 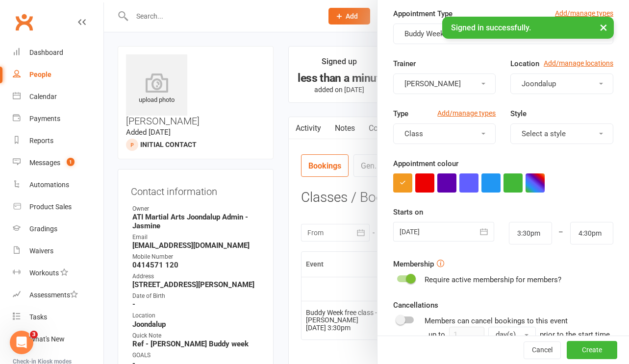 What do you see at coordinates (58, 119) in the screenshot?
I see `a: Payments` at bounding box center [58, 119].